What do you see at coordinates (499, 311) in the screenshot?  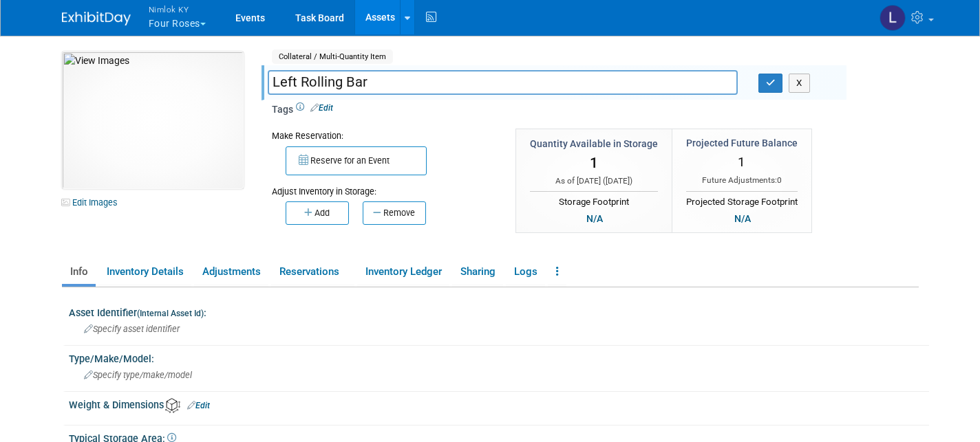 I see `div: Asset Identifier :` at bounding box center [499, 311].